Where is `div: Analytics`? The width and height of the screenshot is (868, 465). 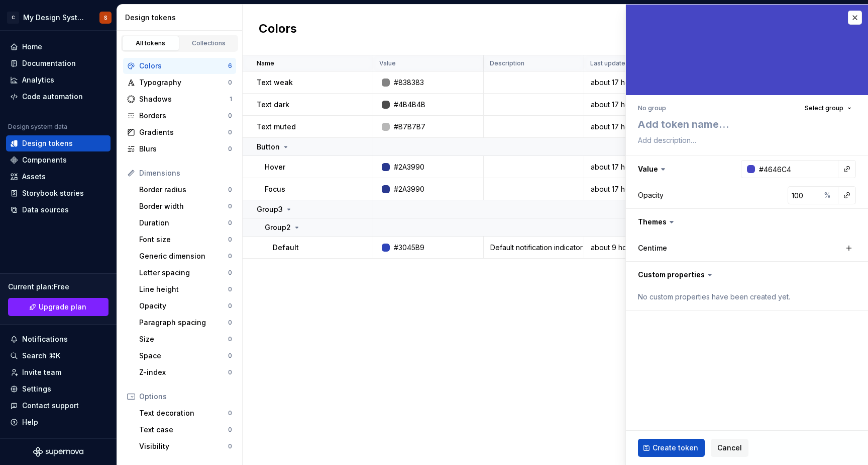
div: Analytics is located at coordinates (38, 80).